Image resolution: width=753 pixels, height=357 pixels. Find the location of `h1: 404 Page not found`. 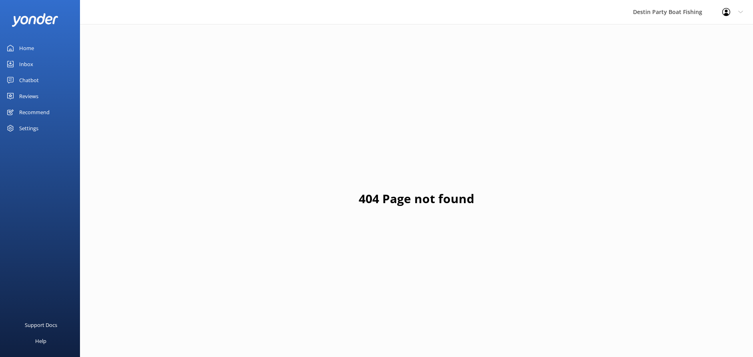

h1: 404 Page not found is located at coordinates (417, 198).